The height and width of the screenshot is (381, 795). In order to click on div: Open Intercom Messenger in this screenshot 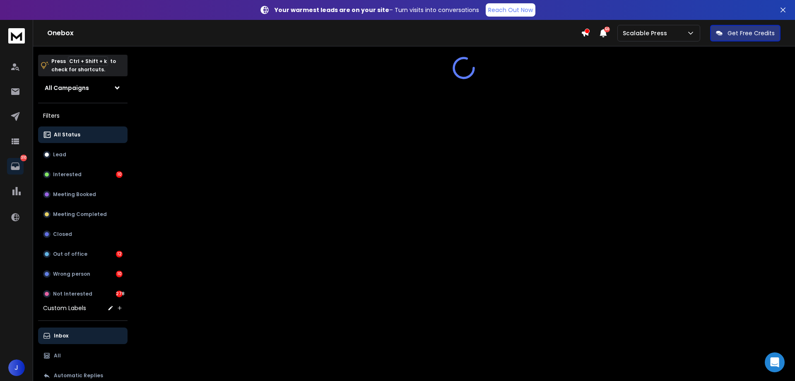, I will do `click(775, 362)`.